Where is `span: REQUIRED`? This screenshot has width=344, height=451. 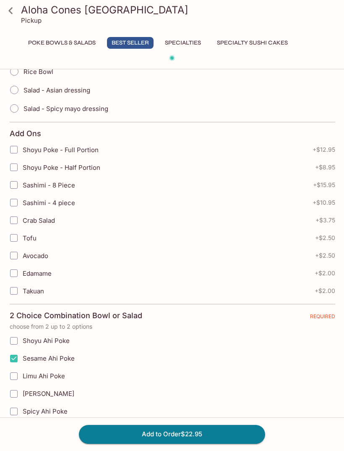 span: REQUIRED is located at coordinates (323, 318).